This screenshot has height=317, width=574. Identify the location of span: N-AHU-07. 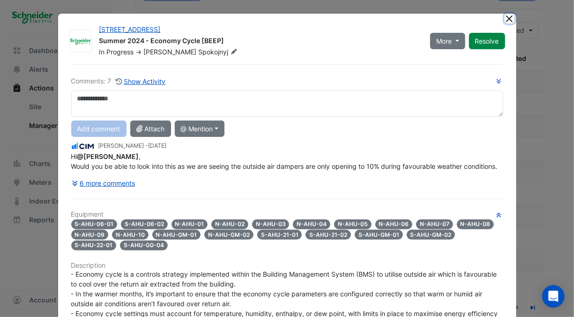
(434, 224).